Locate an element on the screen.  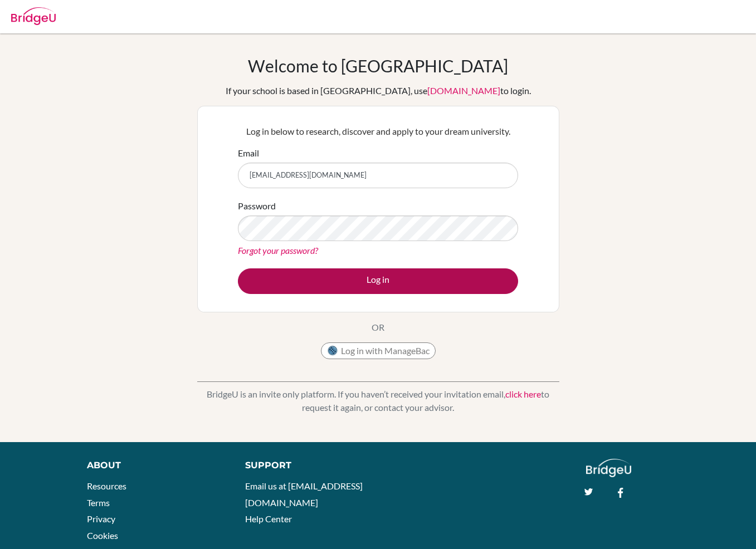
p: OR is located at coordinates (378, 328).